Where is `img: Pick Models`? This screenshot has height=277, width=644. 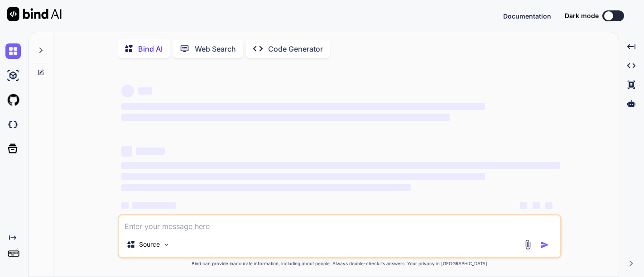 img: Pick Models is located at coordinates (166, 244).